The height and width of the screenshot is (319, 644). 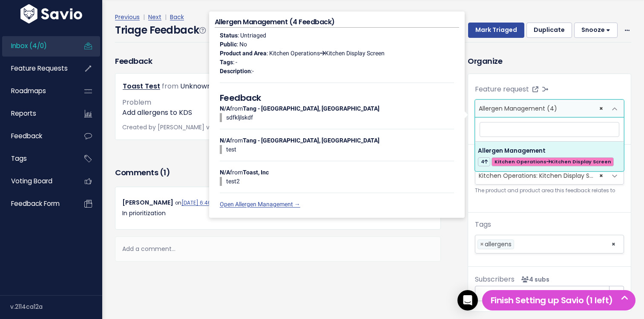 What do you see at coordinates (164, 173) in the screenshot?
I see `span: 1` at bounding box center [164, 173].